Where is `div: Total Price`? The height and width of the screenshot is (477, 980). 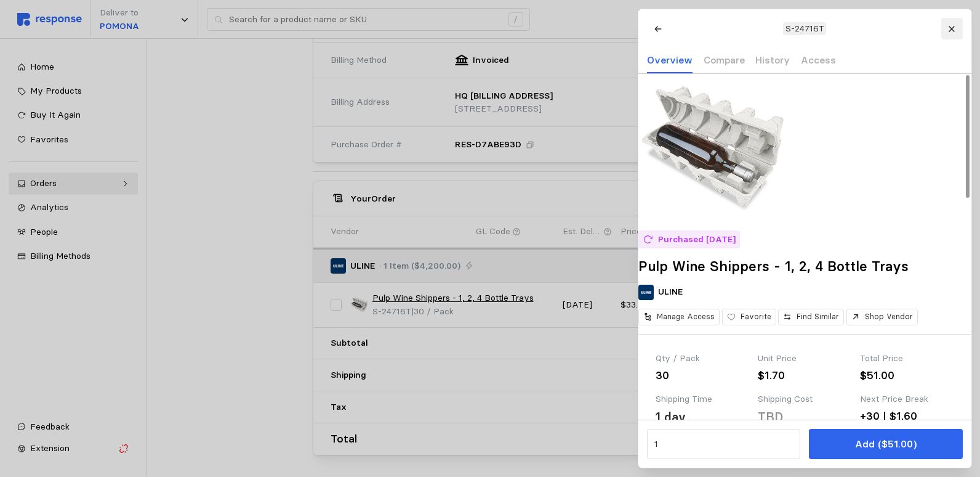 div: Total Price is located at coordinates (906, 358).